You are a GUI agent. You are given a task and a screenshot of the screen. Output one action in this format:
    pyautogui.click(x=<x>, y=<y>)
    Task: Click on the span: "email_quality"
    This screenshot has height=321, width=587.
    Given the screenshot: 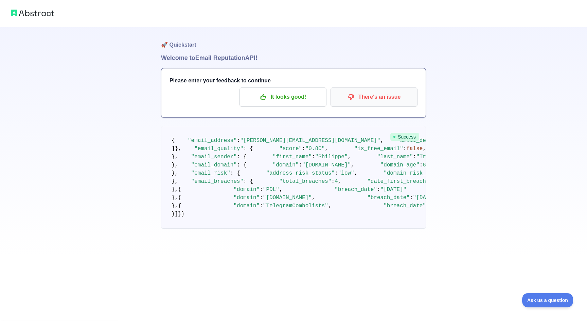 What is the action you would take?
    pyautogui.click(x=219, y=149)
    